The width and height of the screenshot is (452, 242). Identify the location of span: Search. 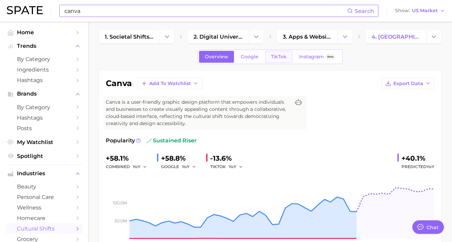
(365, 11).